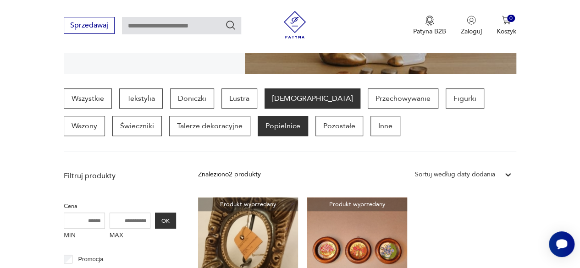 This screenshot has height=268, width=580. What do you see at coordinates (84, 126) in the screenshot?
I see `a: Wazony` at bounding box center [84, 126].